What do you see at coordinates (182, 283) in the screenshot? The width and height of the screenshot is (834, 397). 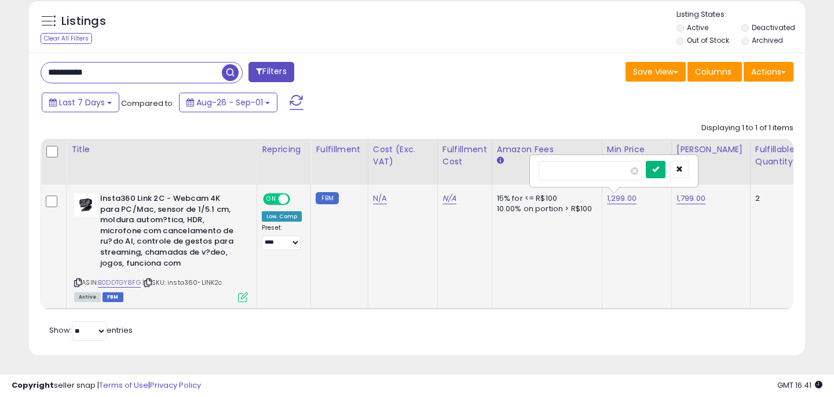 I see `span: | SKU: insta360-LINK2c` at bounding box center [182, 283].